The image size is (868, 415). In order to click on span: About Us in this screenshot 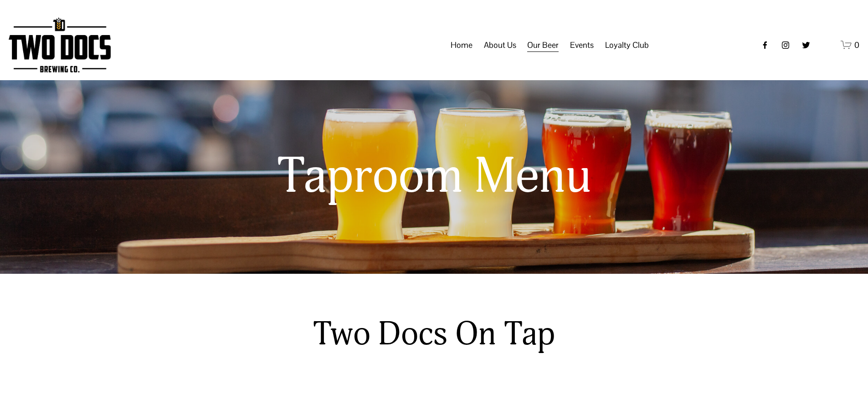, I will do `click(499, 45)`.